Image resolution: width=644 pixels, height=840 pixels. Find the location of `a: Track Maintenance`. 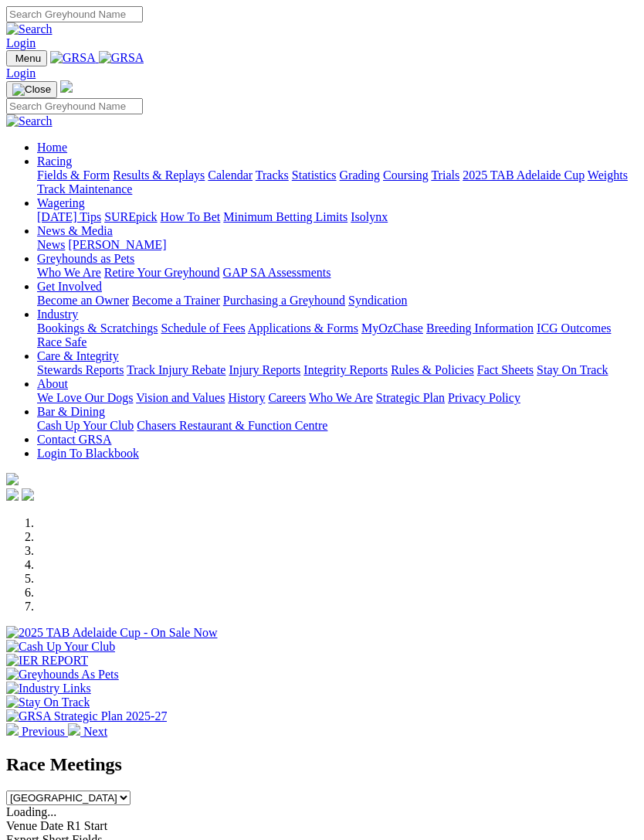

a: Track Maintenance is located at coordinates (84, 189).